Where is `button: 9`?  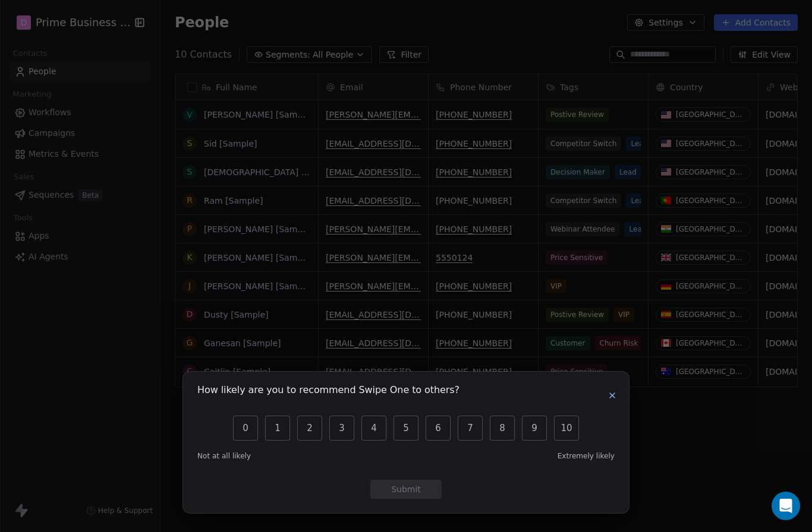 button: 9 is located at coordinates (534, 428).